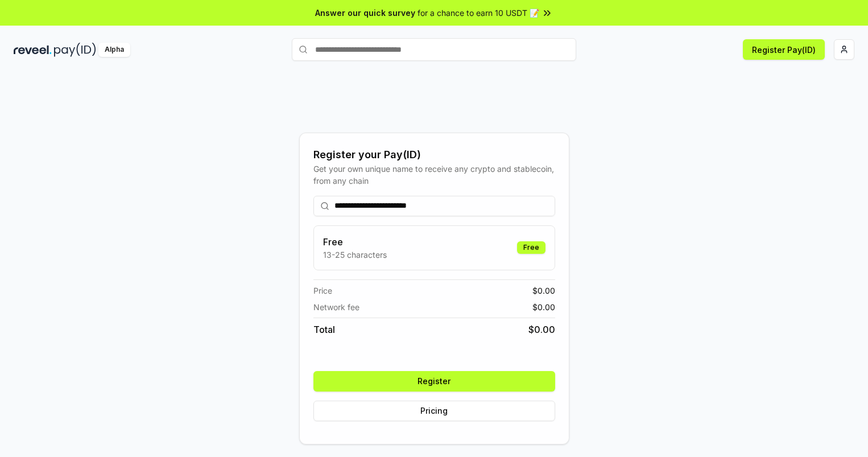 Image resolution: width=868 pixels, height=457 pixels. What do you see at coordinates (32, 50) in the screenshot?
I see `img: reveel_dark` at bounding box center [32, 50].